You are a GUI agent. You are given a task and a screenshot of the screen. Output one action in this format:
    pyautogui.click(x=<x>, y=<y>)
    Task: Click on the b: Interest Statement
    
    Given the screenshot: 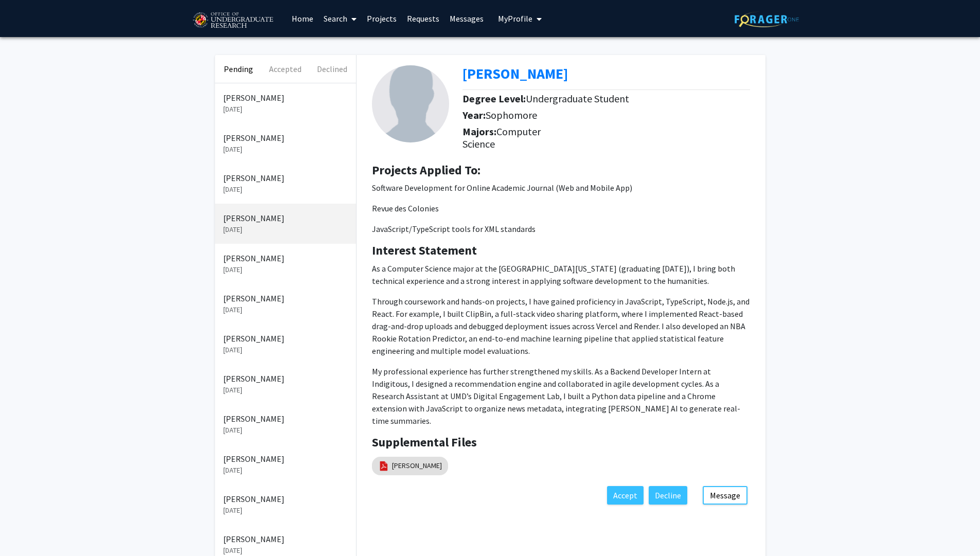 What is the action you would take?
    pyautogui.click(x=425, y=250)
    